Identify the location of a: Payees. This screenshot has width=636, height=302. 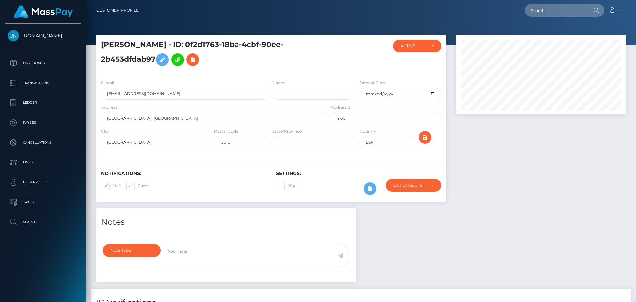
(43, 123).